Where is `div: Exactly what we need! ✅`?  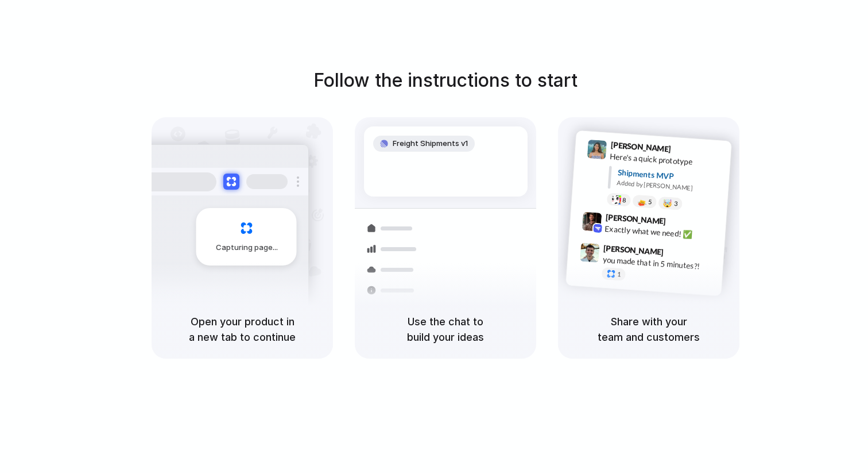
div: Exactly what we need! ✅ is located at coordinates (662, 233).